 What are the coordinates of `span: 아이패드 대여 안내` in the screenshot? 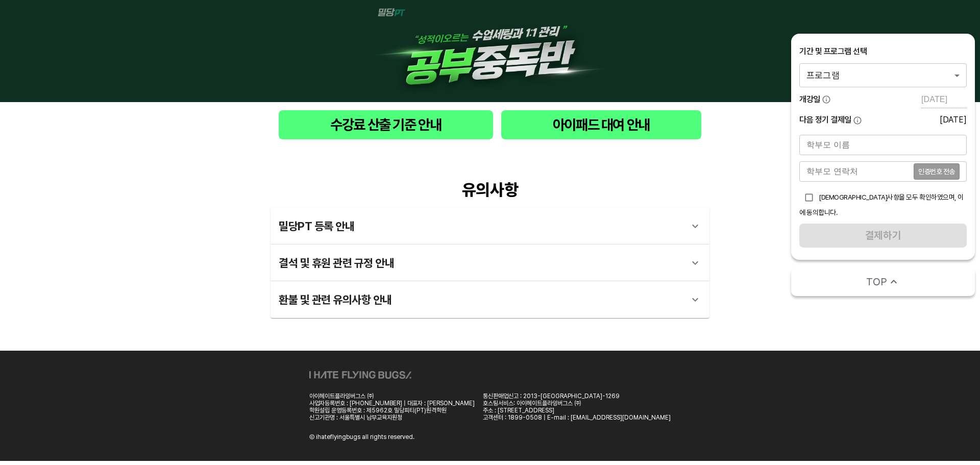 It's located at (602, 125).